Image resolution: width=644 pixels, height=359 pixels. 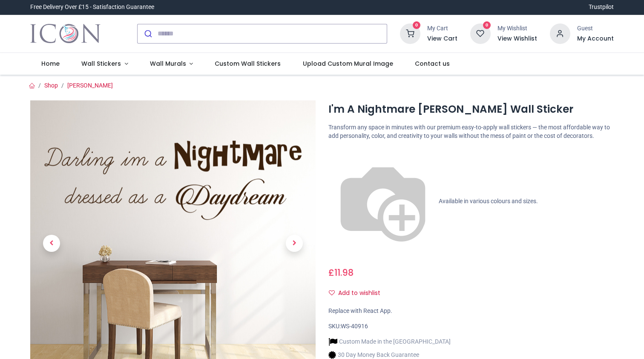 What do you see at coordinates (51, 243) in the screenshot?
I see `a: Previous` at bounding box center [51, 243].